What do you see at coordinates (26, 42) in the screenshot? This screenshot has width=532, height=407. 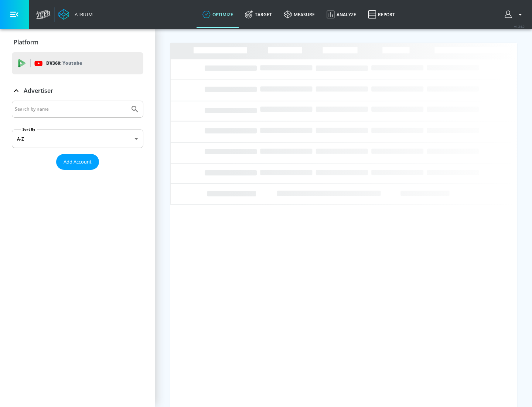 I see `p: Platform` at bounding box center [26, 42].